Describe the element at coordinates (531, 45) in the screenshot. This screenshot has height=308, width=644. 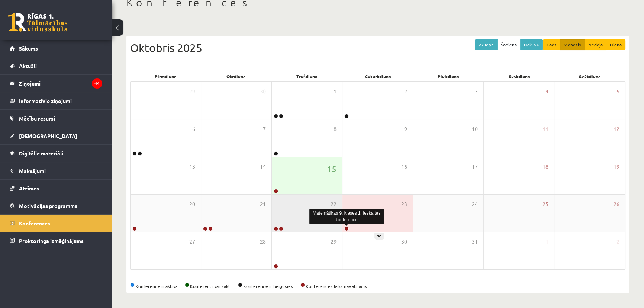
I see `button: Nāk. >>` at that location.